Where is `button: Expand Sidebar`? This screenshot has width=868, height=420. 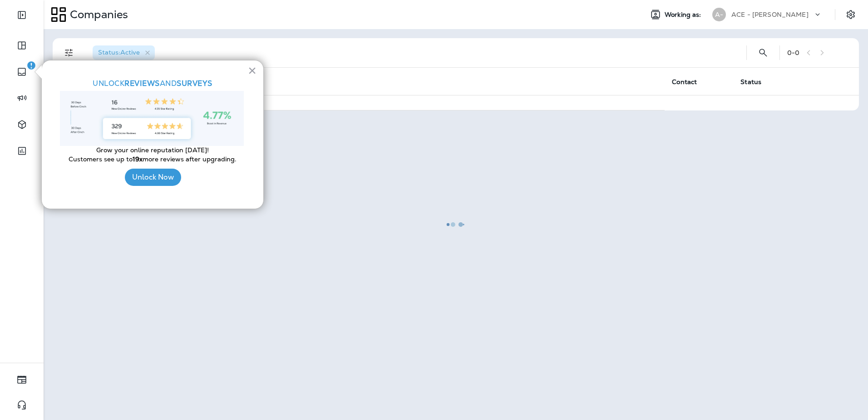
button: Expand Sidebar is located at coordinates (22, 15).